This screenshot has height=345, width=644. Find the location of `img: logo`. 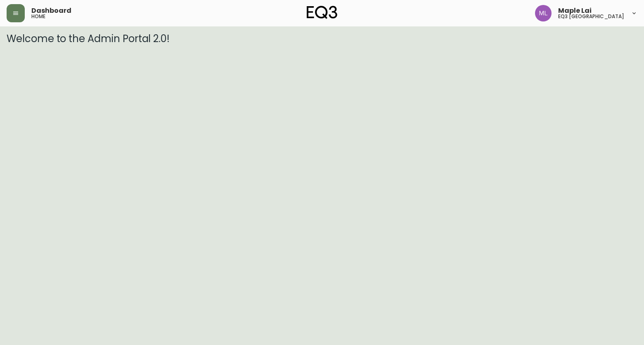

img: logo is located at coordinates (322, 12).